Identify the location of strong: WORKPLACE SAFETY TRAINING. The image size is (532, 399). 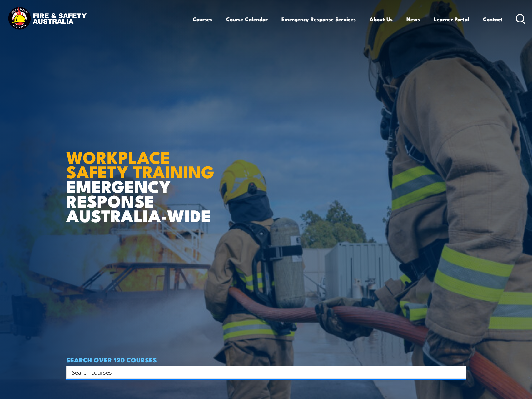
(140, 164).